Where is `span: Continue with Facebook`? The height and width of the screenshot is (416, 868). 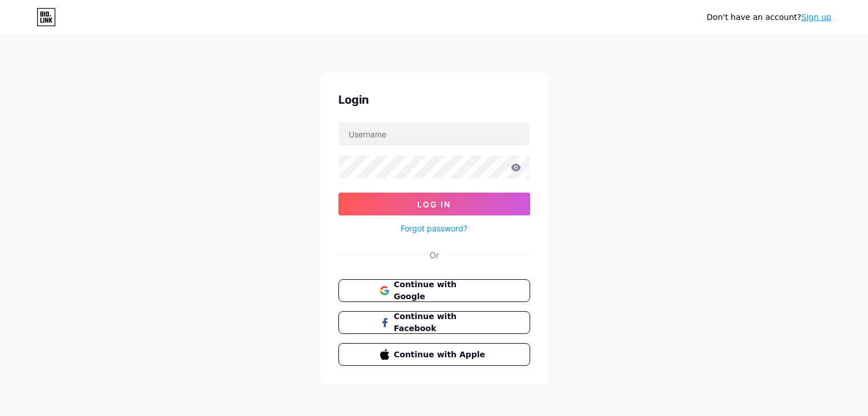
span: Continue with Facebook is located at coordinates (440, 323).